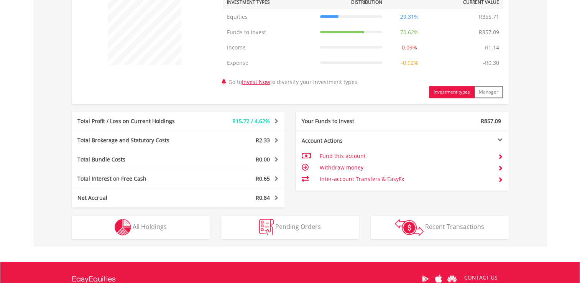 This screenshot has width=580, height=283. Describe the element at coordinates (405, 179) in the screenshot. I see `td: Inter-account Transfers & EasyFx` at that location.